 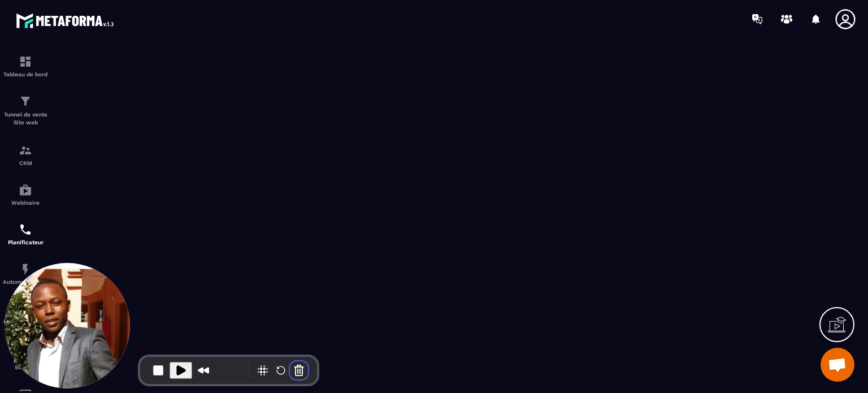 I want to click on img: logo, so click(x=67, y=20).